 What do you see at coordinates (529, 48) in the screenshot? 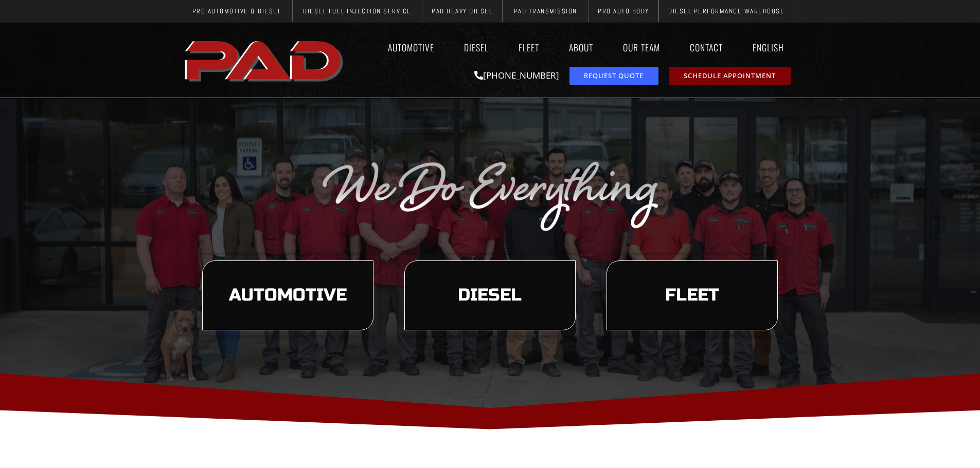
I see `a: Fleet` at bounding box center [529, 48].